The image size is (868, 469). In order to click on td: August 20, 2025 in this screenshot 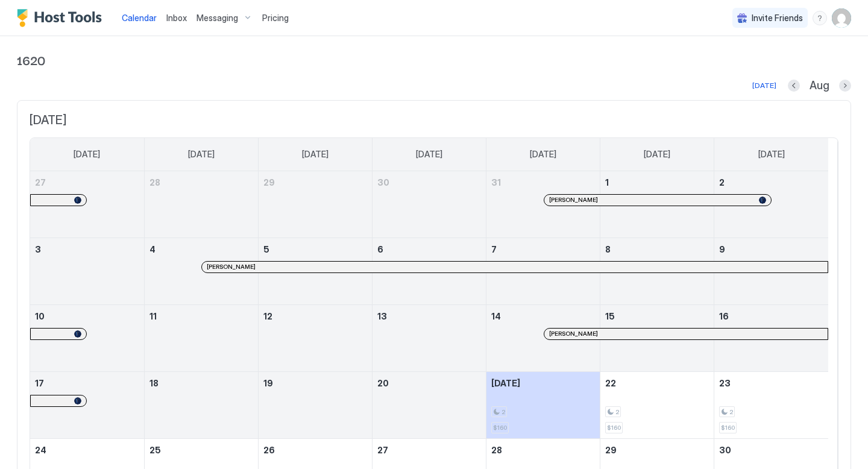, I will do `click(428, 405)`.